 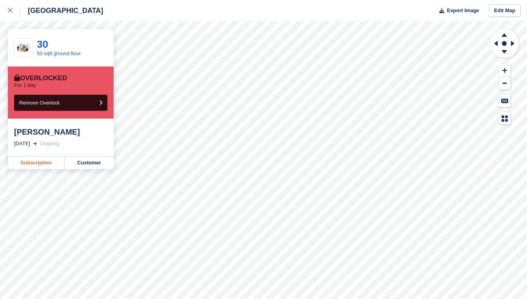 What do you see at coordinates (49, 144) in the screenshot?
I see `div: Ongoing` at bounding box center [49, 144].